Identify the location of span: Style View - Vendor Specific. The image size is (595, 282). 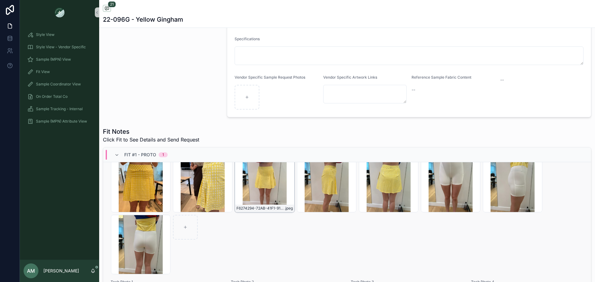
(61, 47).